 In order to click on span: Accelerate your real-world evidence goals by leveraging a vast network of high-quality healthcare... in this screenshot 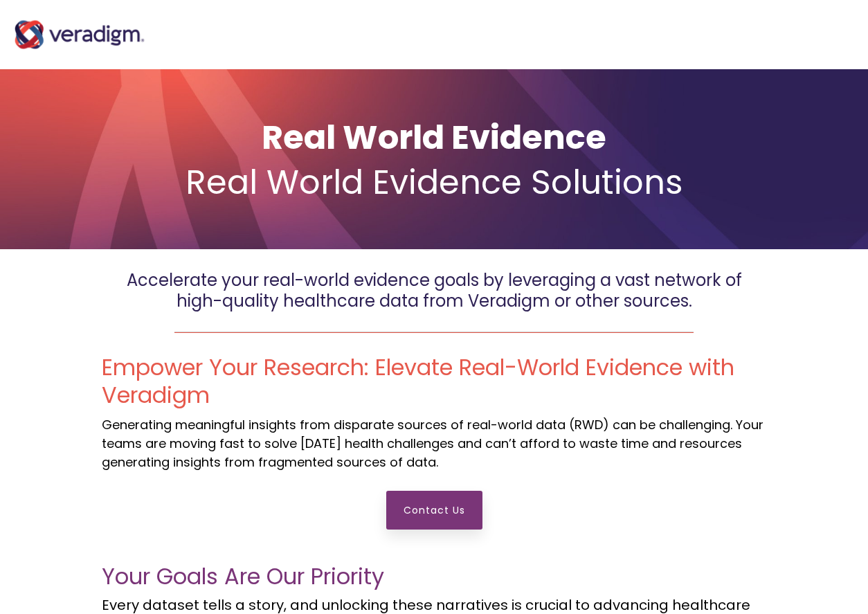, I will do `click(434, 290)`.